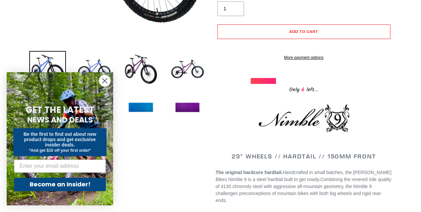 This screenshot has height=212, width=421. What do you see at coordinates (304, 32) in the screenshot?
I see `button: Add to cart` at bounding box center [304, 32].